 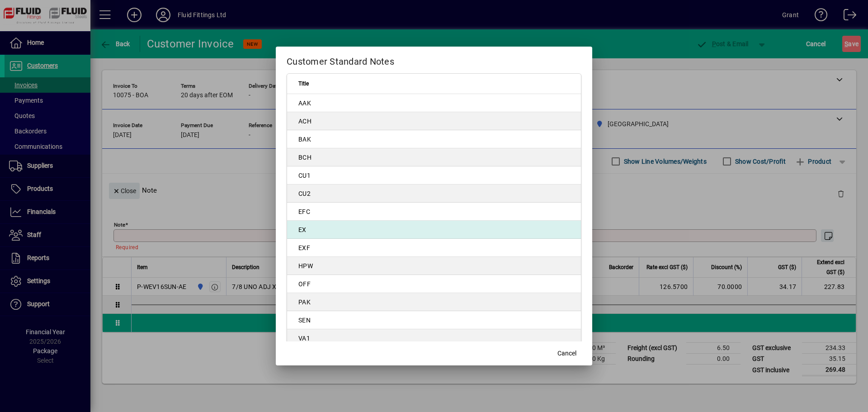 What do you see at coordinates (434, 338) in the screenshot?
I see `td: VA1` at bounding box center [434, 338].